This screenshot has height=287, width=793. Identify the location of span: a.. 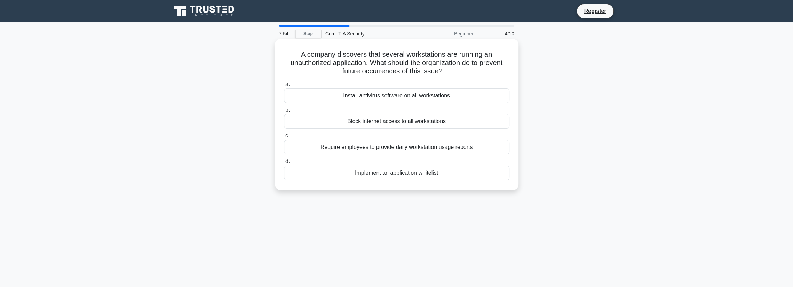
(288, 84).